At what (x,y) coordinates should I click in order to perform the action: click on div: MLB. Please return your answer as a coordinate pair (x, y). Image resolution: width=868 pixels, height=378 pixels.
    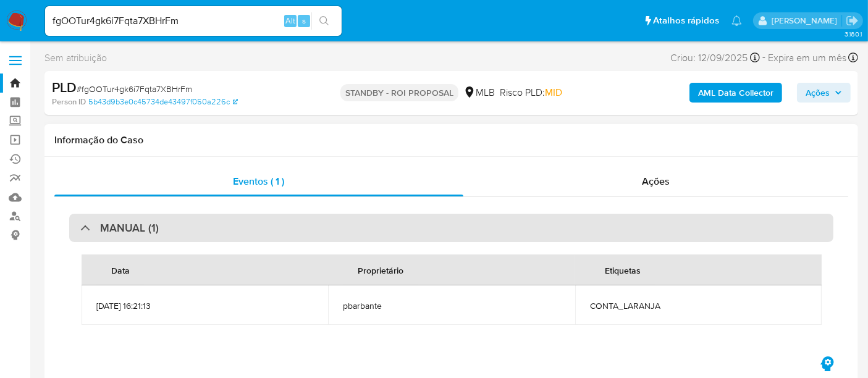
    Looking at the image, I should click on (479, 93).